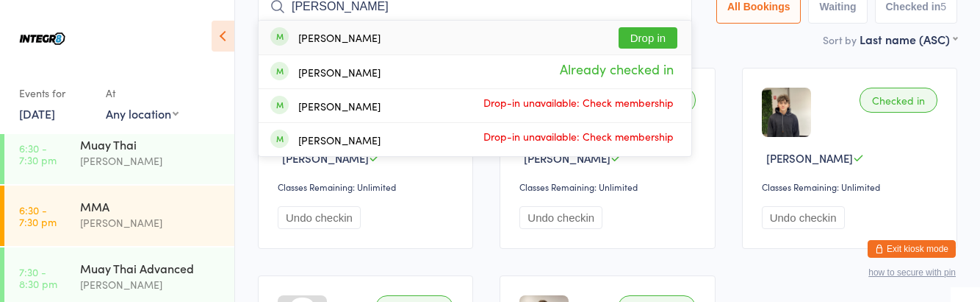 The width and height of the screenshot is (980, 302). I want to click on div: 5, so click(943, 6).